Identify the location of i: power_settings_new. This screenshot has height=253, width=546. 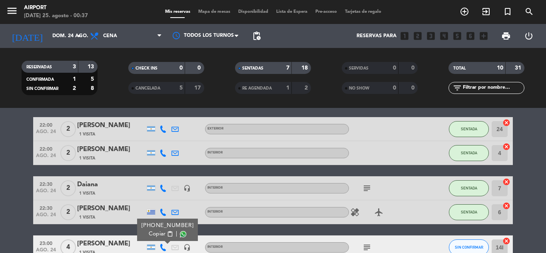
(529, 36).